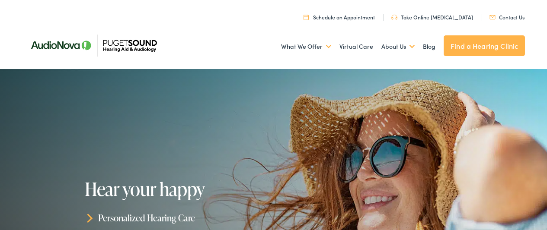  What do you see at coordinates (356, 47) in the screenshot?
I see `a: Virtual Care` at bounding box center [356, 47].